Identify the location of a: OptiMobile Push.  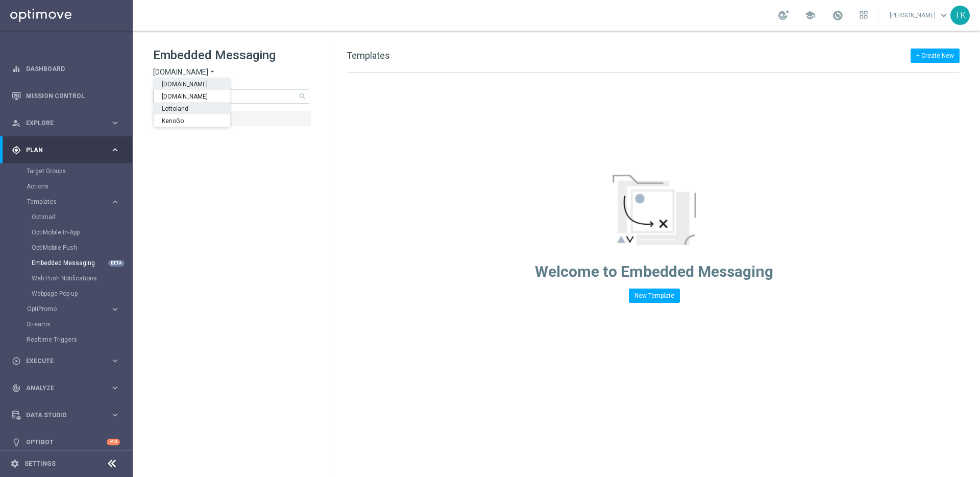
(69, 248).